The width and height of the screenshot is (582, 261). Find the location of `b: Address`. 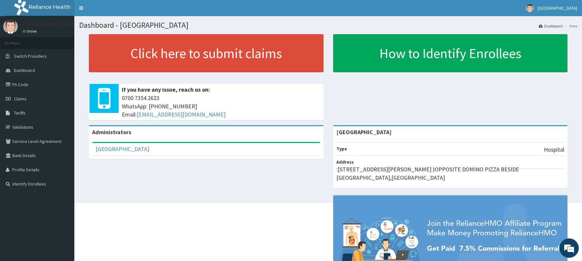

b: Address is located at coordinates (345, 162).